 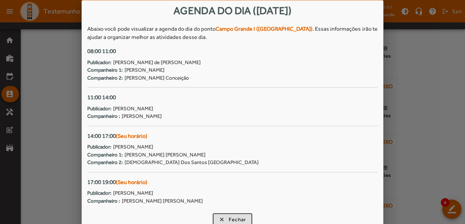 What do you see at coordinates (232, 98) in the screenshot?
I see `div: 11:00 14:00` at bounding box center [232, 98].